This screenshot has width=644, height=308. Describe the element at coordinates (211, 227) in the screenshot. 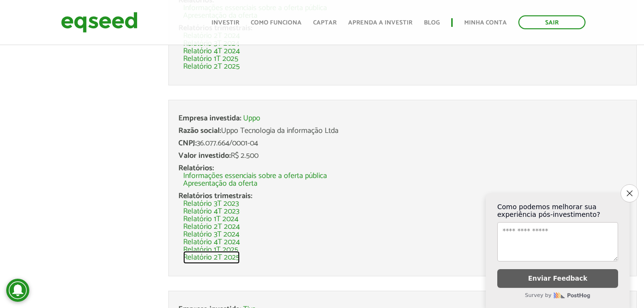

I see `a: Relatório 2T 2024` at that location.